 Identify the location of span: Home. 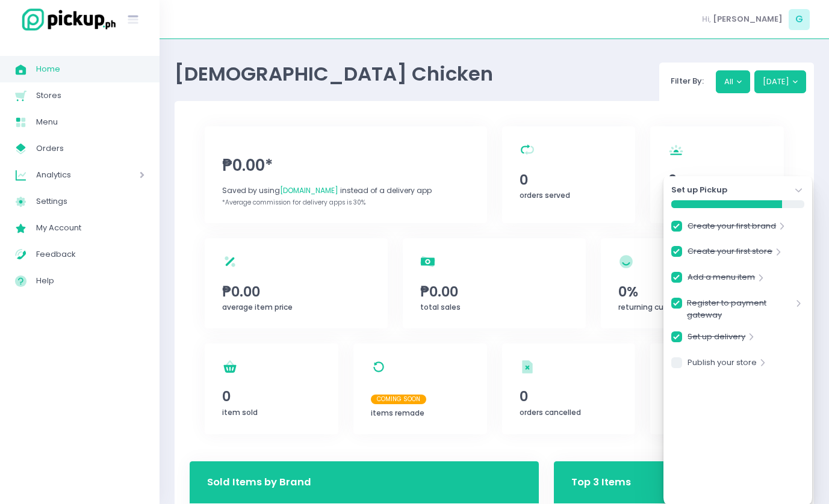
(90, 69).